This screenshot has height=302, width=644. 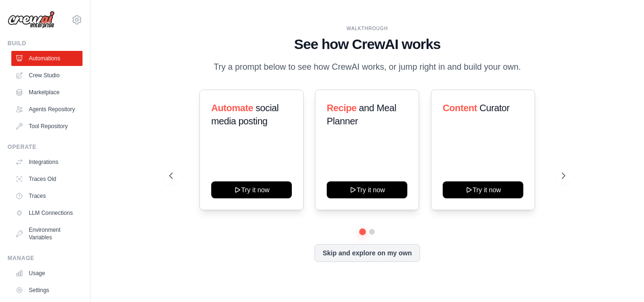 I want to click on a: Marketplace, so click(x=46, y=92).